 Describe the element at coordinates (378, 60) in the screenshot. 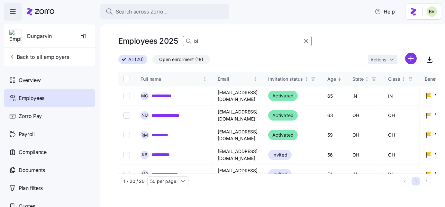

I see `span: Actions` at that location.